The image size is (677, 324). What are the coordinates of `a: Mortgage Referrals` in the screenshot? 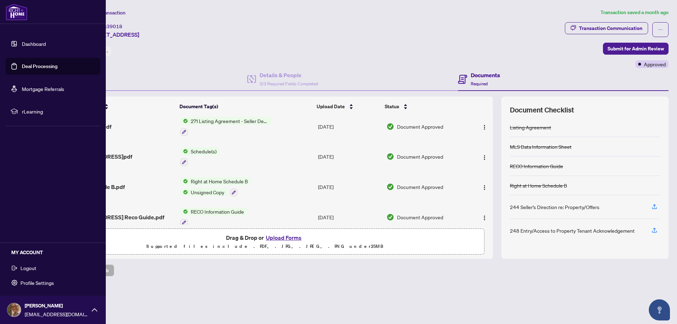 It's located at (43, 89).